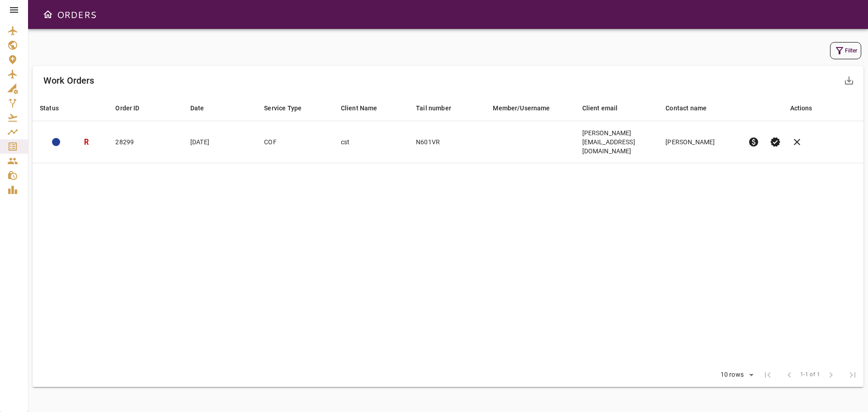  Describe the element at coordinates (133, 108) in the screenshot. I see `span: Order ID` at that location.